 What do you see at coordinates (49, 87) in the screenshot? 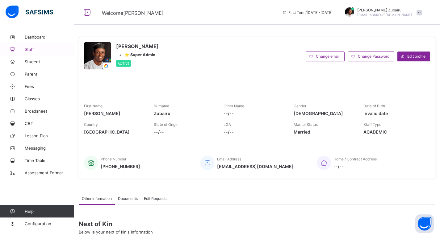
I see `span: Fees` at bounding box center [49, 87].